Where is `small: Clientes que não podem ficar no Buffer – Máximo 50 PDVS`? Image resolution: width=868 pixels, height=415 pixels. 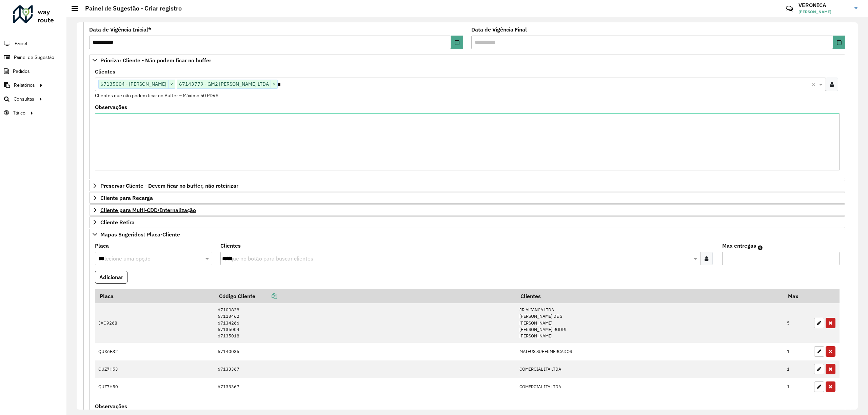
small: Clientes que não podem ficar no Buffer – Máximo 50 PDVS is located at coordinates (157, 95).